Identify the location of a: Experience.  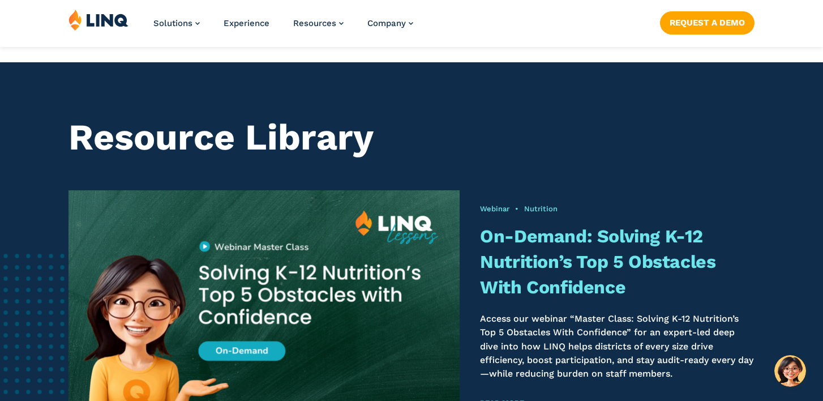
(246, 23).